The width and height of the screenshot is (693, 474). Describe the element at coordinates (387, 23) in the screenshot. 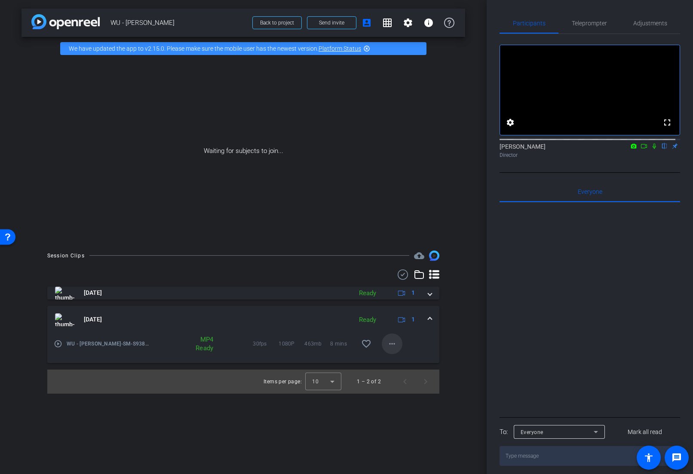

I see `mat-icon: grid_on` at that location.